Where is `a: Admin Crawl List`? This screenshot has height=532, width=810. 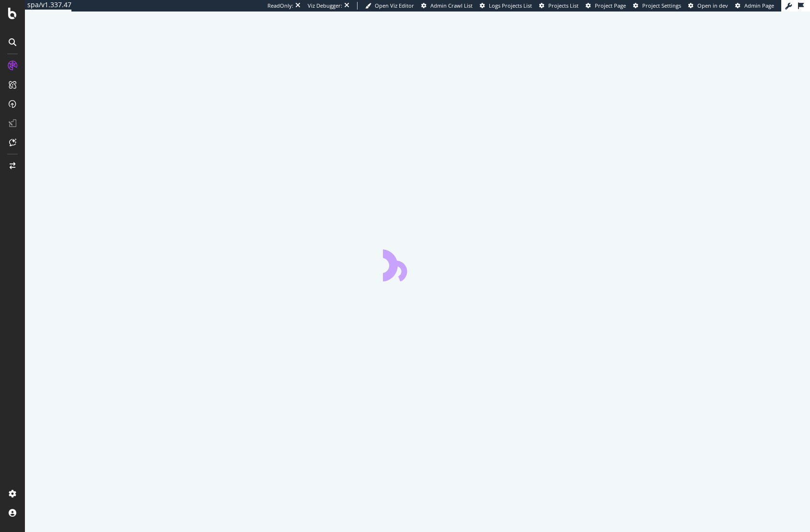
a: Admin Crawl List is located at coordinates (446, 6).